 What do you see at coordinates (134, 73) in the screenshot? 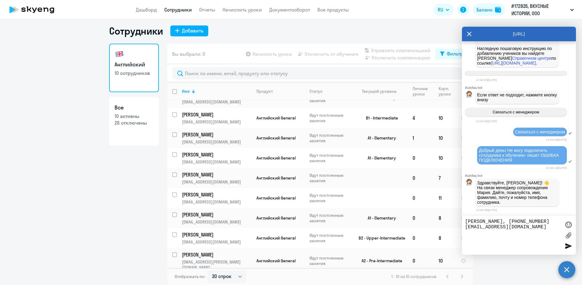
I see `p: 10 сотрудников` at bounding box center [134, 73].